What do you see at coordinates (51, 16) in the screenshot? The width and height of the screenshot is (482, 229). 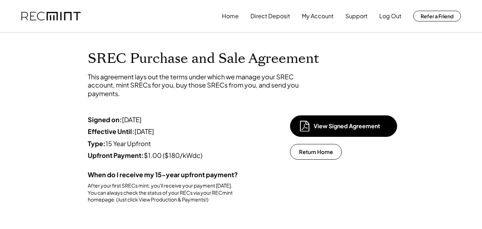 I see `img: recmint-logotype%403x.png` at bounding box center [51, 16].